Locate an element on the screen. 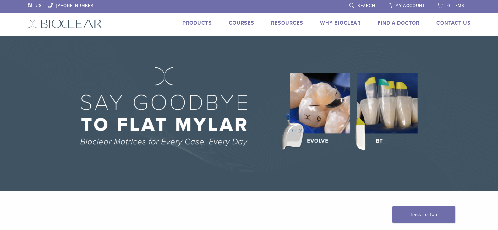  a: Find A Doctor is located at coordinates (398, 23).